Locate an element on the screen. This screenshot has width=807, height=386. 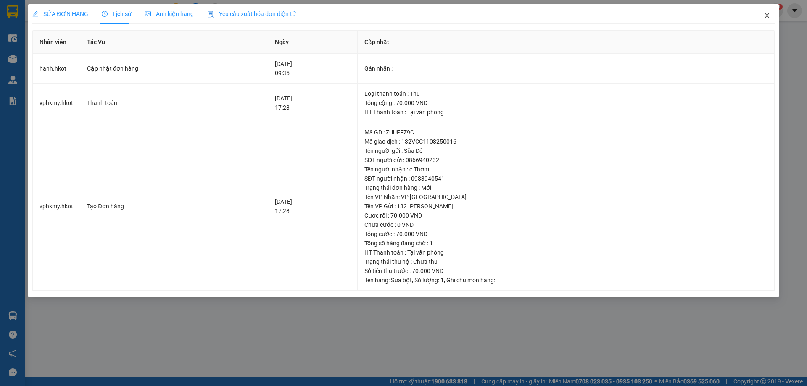
span: SỬA ĐƠN HÀNG is located at coordinates (60, 14).